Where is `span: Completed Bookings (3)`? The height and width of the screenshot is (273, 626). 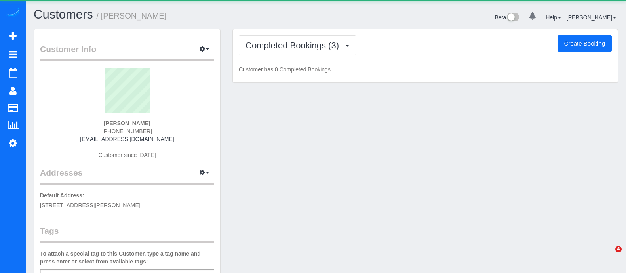 span: Completed Bookings (3) is located at coordinates (294, 45).